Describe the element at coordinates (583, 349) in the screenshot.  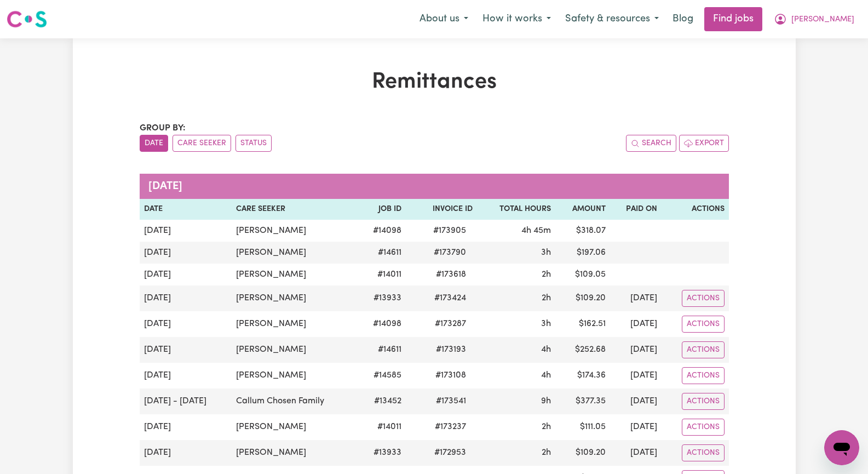
I see `td: $ 252.68` at that location.